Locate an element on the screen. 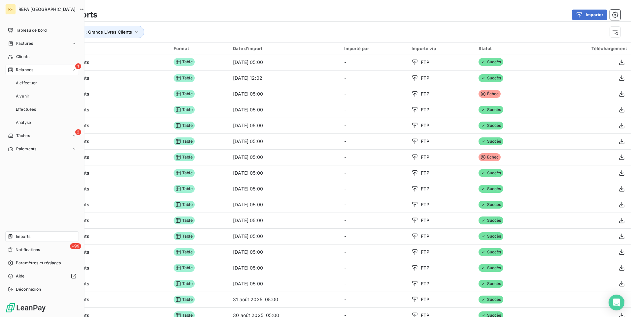 Image resolution: width=631 pixels, height=317 pixels. span: Tâches is located at coordinates (23, 136).